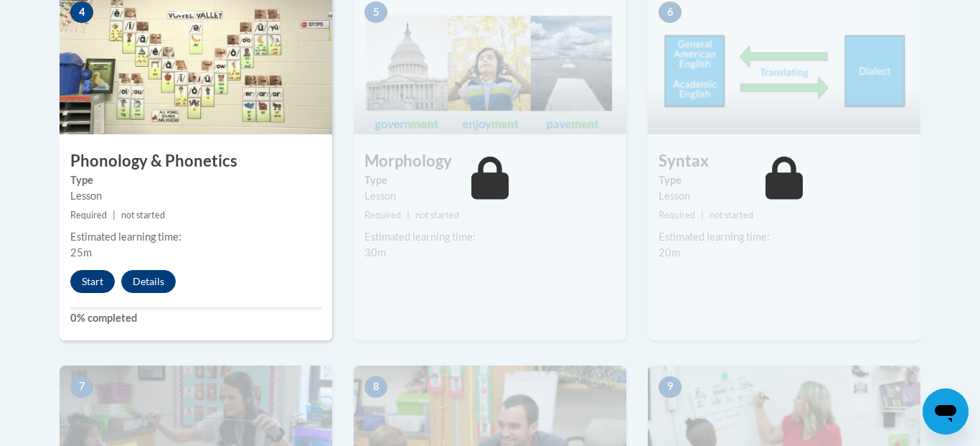 The width and height of the screenshot is (980, 446). Describe the element at coordinates (93, 281) in the screenshot. I see `button: Start` at that location.